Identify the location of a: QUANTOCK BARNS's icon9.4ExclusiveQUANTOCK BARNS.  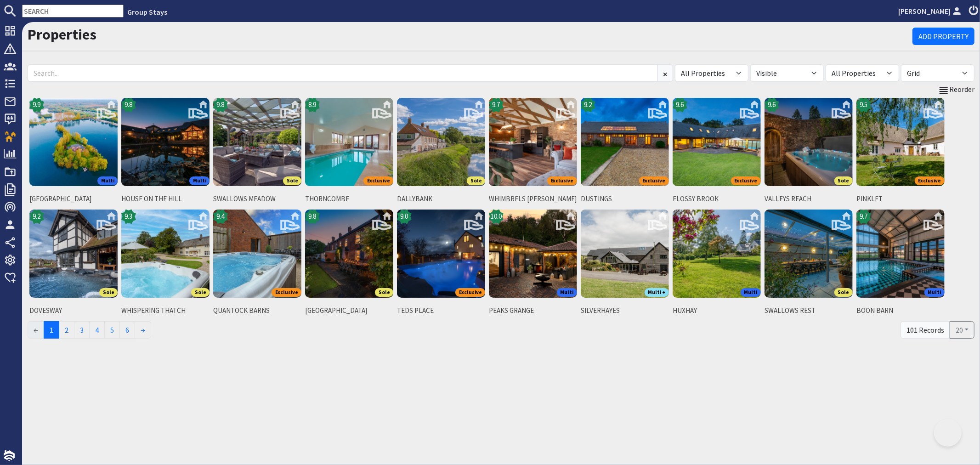
(257, 263).